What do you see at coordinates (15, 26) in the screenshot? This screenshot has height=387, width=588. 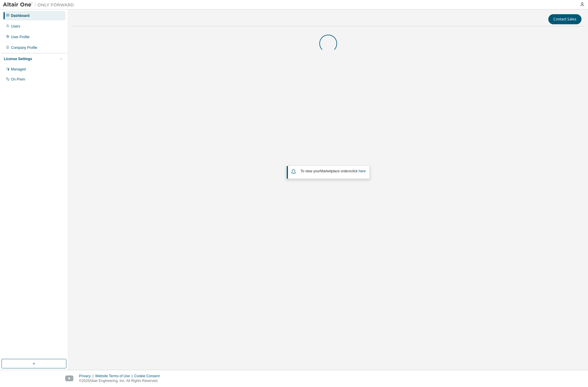 I see `div: Users` at bounding box center [15, 26].